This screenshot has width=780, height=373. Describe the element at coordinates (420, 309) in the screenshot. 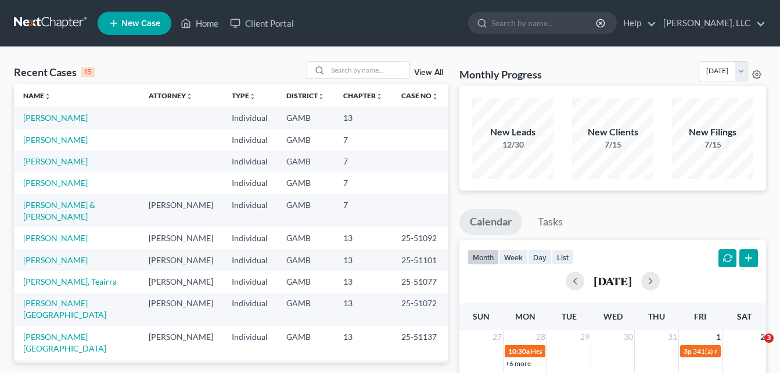

I see `td: 25-51072` at that location.